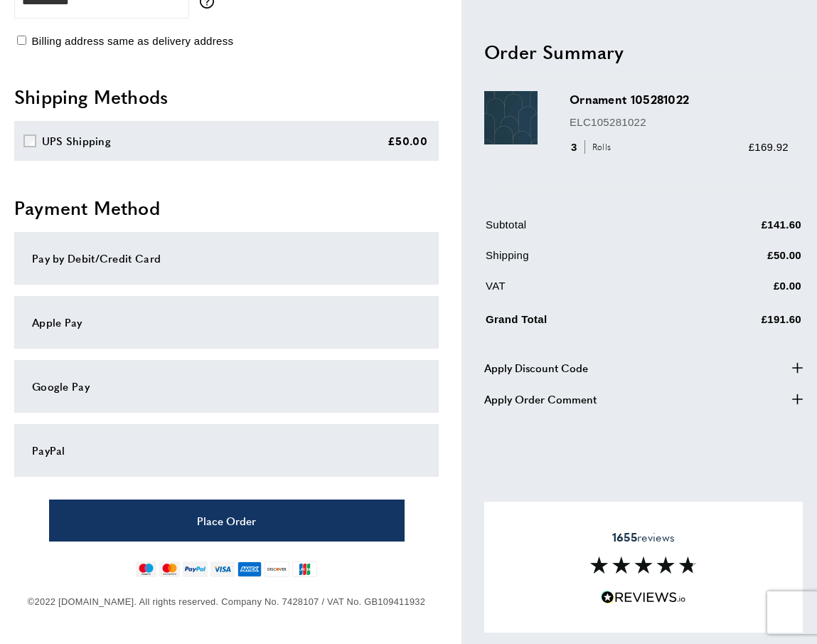 The height and width of the screenshot is (644, 817). Describe the element at coordinates (644, 597) in the screenshot. I see `img: Reviews.io 5 stars` at that location.